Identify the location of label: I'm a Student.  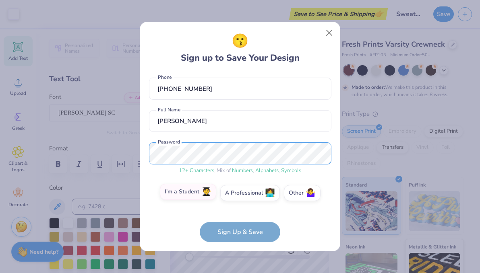
(188, 192).